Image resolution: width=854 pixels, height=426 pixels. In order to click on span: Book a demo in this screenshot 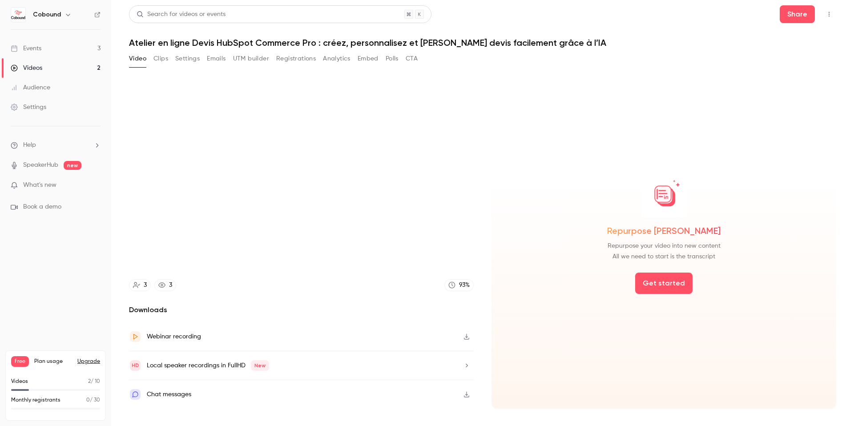, I will do `click(42, 207)`.